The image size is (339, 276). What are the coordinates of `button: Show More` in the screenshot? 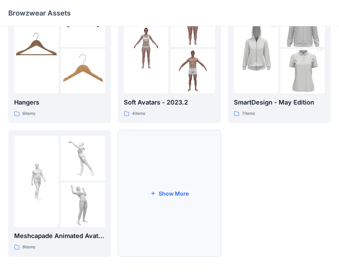 It's located at (169, 193).